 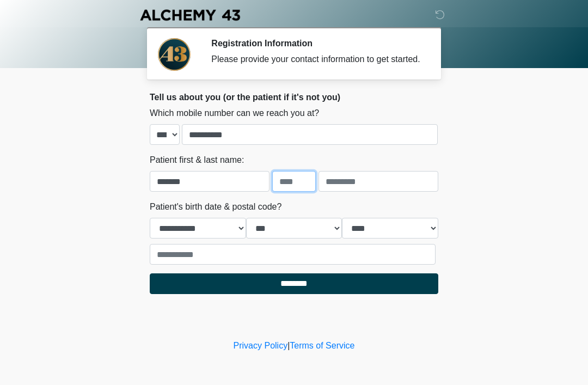 I want to click on img: Alchemy 43 Logo, so click(x=190, y=15).